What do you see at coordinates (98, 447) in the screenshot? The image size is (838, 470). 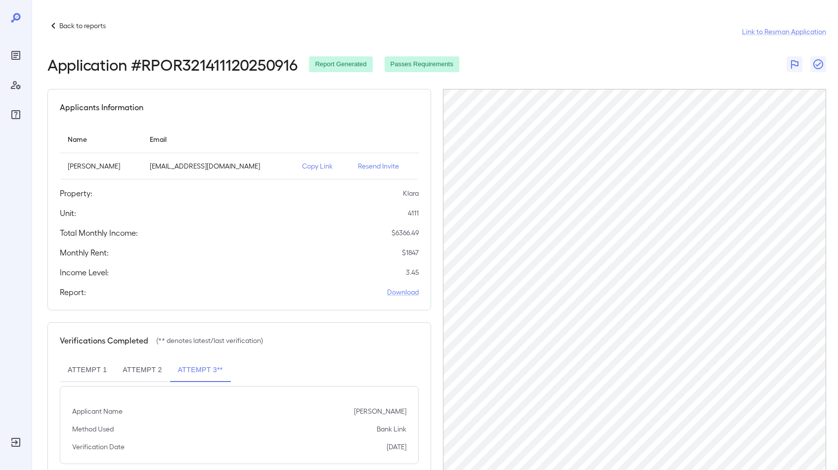 I see `p: Verification Date` at bounding box center [98, 447].